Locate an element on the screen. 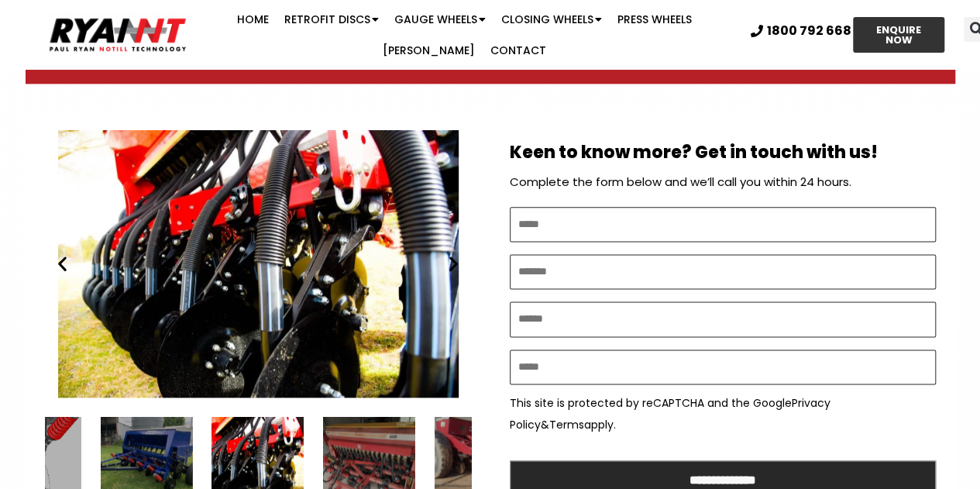  a: Press Wheels is located at coordinates (654, 19).